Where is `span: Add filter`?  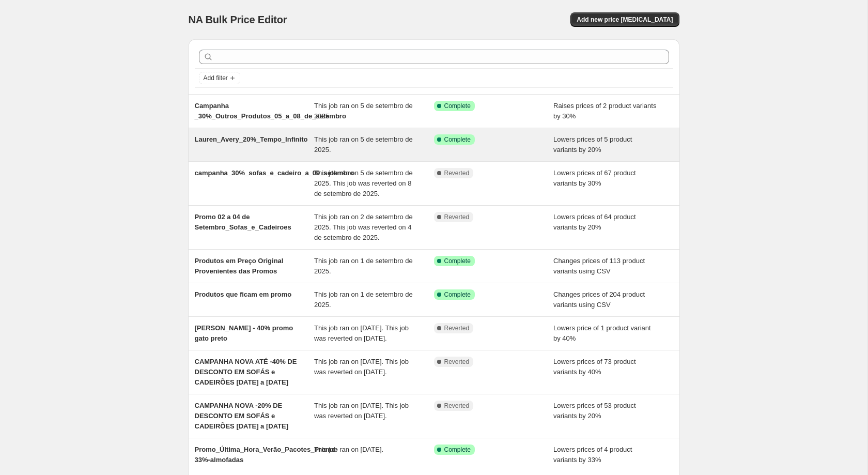
span: Add filter is located at coordinates (216, 78).